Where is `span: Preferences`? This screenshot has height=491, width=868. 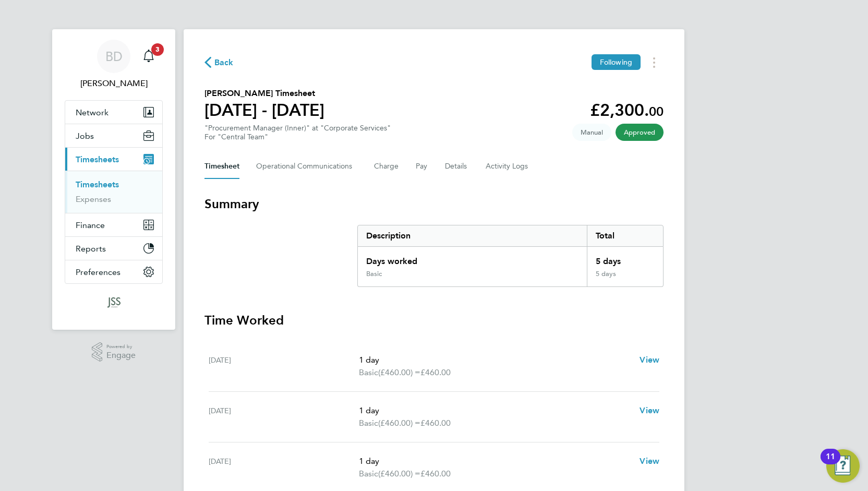
span: Preferences is located at coordinates (98, 272).